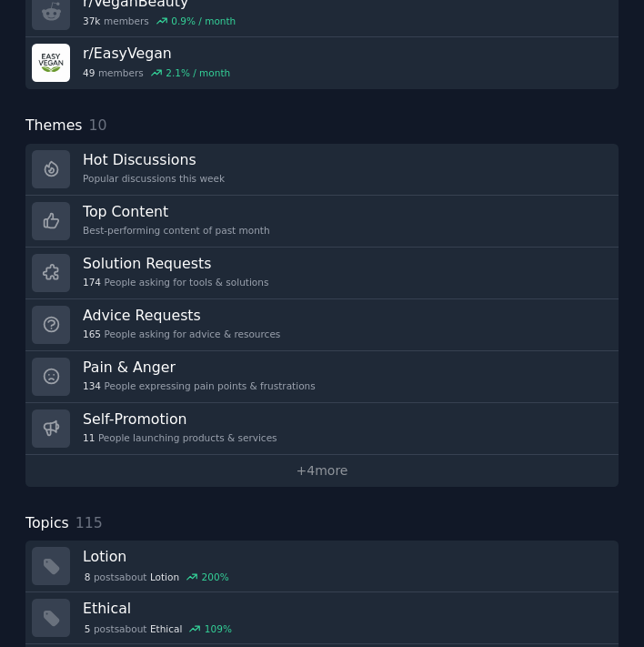  I want to click on a: Top ContentBest-performing content of past month, so click(322, 221).